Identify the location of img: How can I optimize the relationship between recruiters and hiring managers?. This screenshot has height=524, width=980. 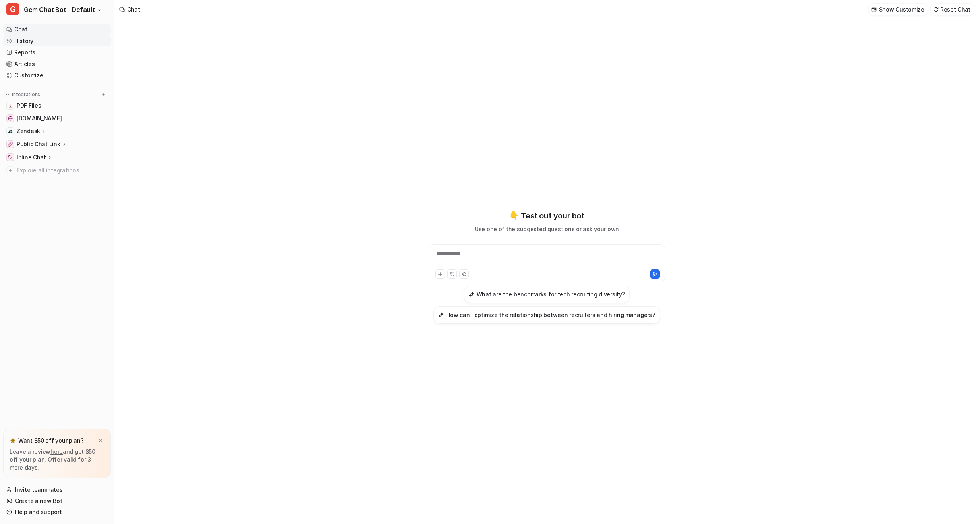
(441, 315).